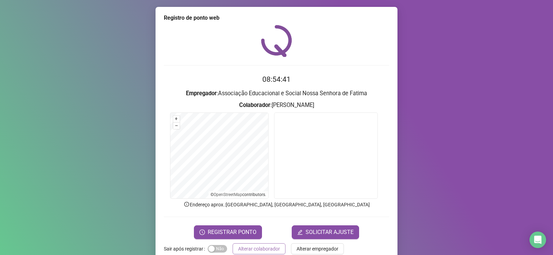 This screenshot has height=255, width=553. I want to click on h3: : Associação Educacional e Social Nossa Senhora de Fatima, so click(276, 94).